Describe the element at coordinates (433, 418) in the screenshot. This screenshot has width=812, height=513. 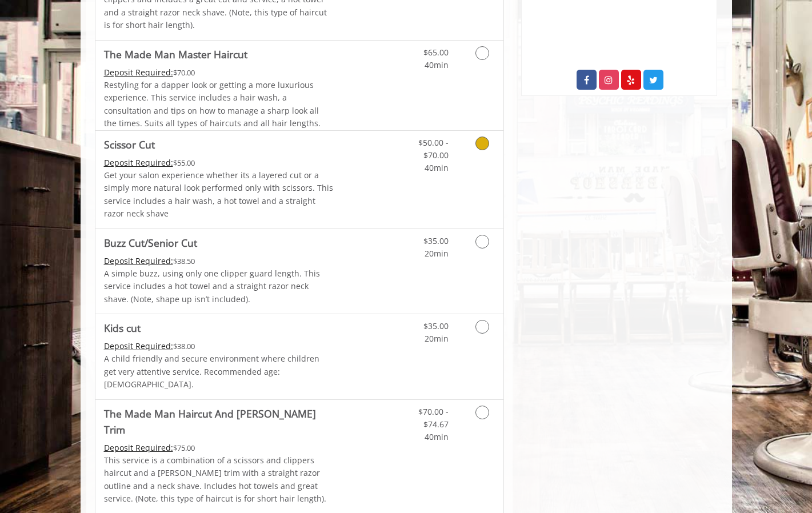
I see `span: $70.00 - $74.67` at that location.